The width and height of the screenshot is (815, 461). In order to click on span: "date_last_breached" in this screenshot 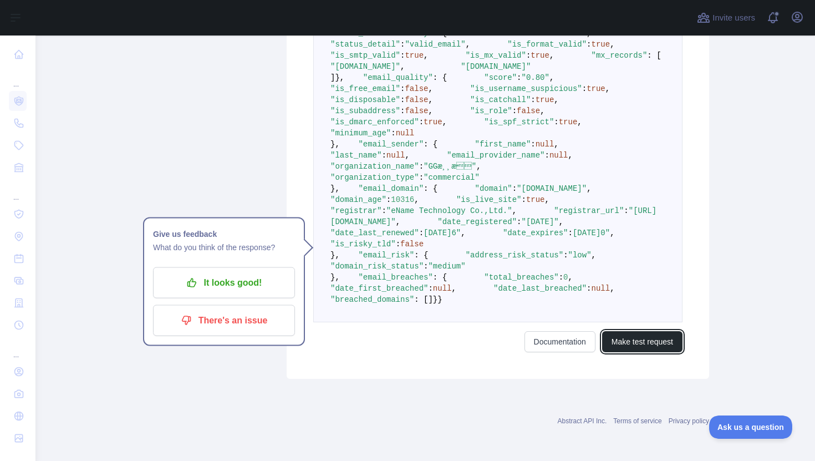, I will do `click(540, 288)`.